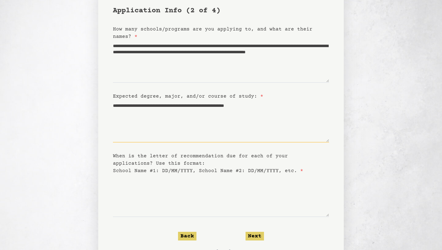 This screenshot has width=442, height=250. Describe the element at coordinates (221, 11) in the screenshot. I see `h1: Application Info (2 of 4)` at that location.